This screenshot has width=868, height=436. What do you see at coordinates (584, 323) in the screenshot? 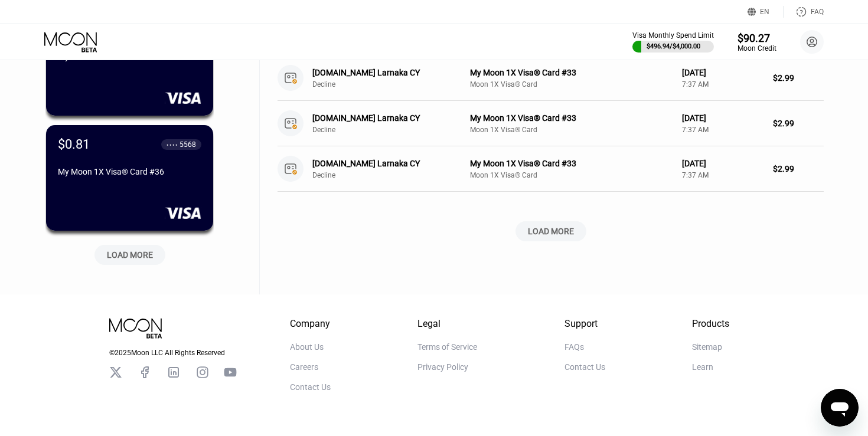
I see `div: Support` at bounding box center [584, 323].